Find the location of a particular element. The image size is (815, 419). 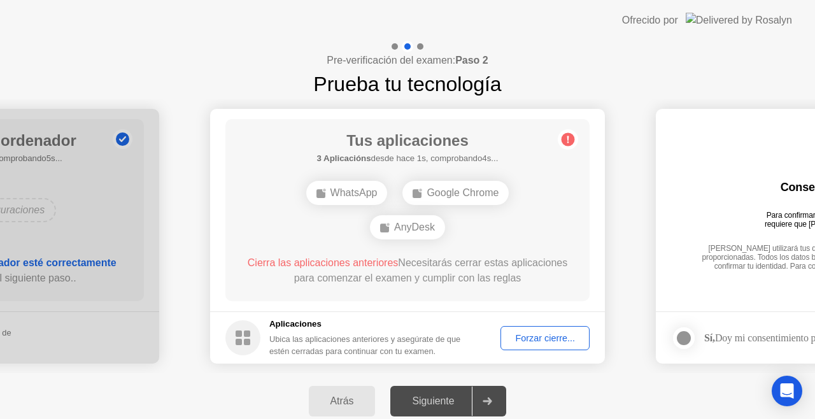

h1: Tus aplicaciones is located at coordinates (407, 141).